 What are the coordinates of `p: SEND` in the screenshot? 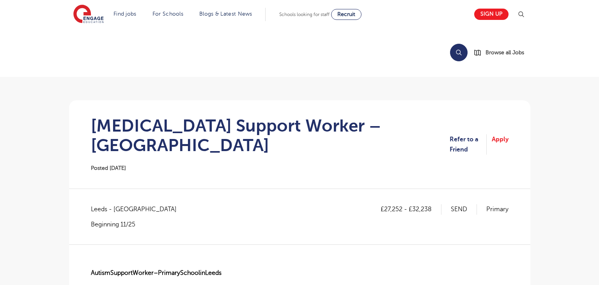 It's located at (463, 209).